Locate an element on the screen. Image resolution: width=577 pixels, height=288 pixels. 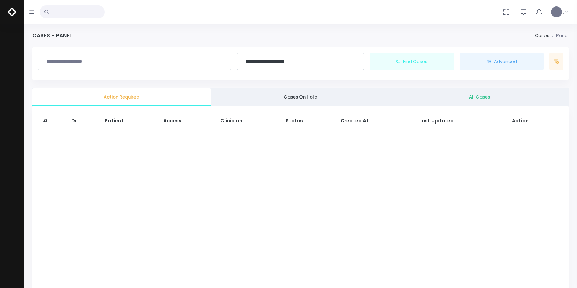
span: Cases On Hold is located at coordinates (300, 97).